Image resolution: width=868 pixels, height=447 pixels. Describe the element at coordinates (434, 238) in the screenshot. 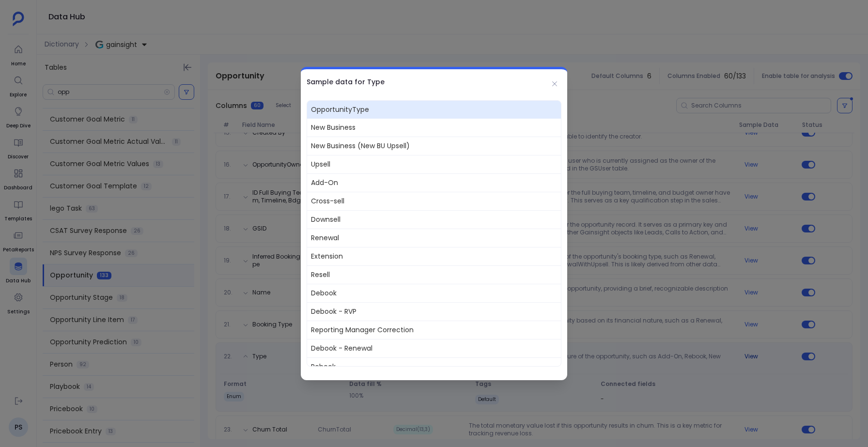

I see `span: Renewal` at that location.